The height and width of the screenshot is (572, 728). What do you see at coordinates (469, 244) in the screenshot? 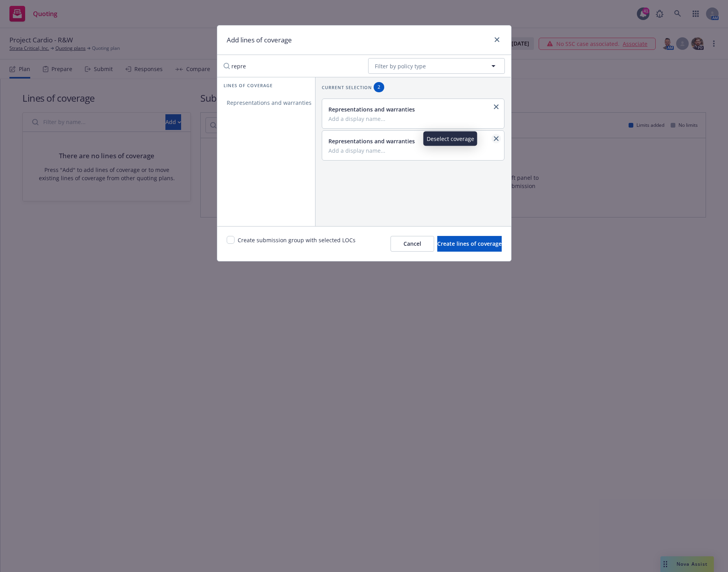
I see `button: Create lines of coverage` at bounding box center [469, 244].